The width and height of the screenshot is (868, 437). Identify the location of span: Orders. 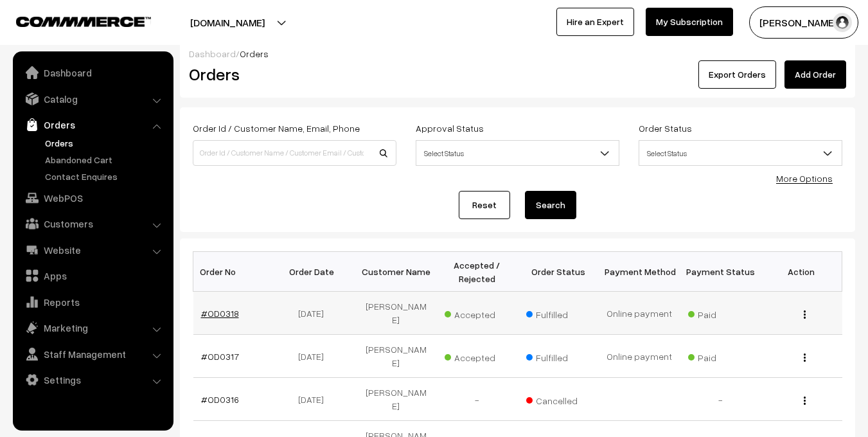
(254, 53).